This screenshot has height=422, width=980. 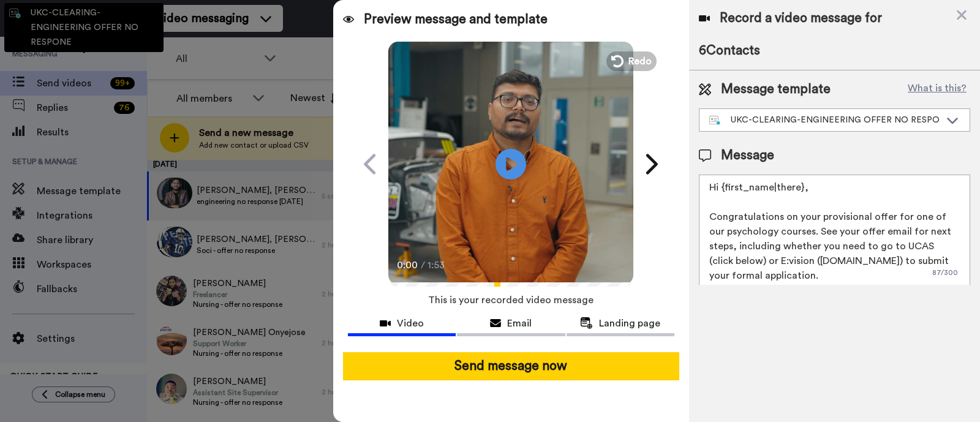 I want to click on span: Email, so click(x=519, y=324).